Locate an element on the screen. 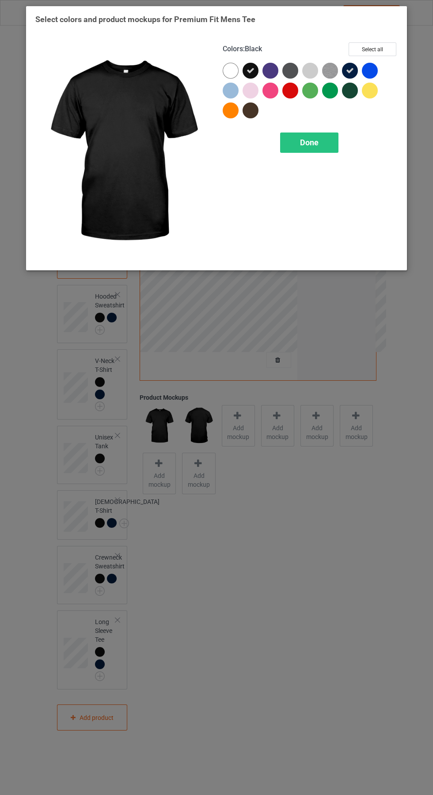 The width and height of the screenshot is (433, 795). img: regular.jpg is located at coordinates (123, 152).